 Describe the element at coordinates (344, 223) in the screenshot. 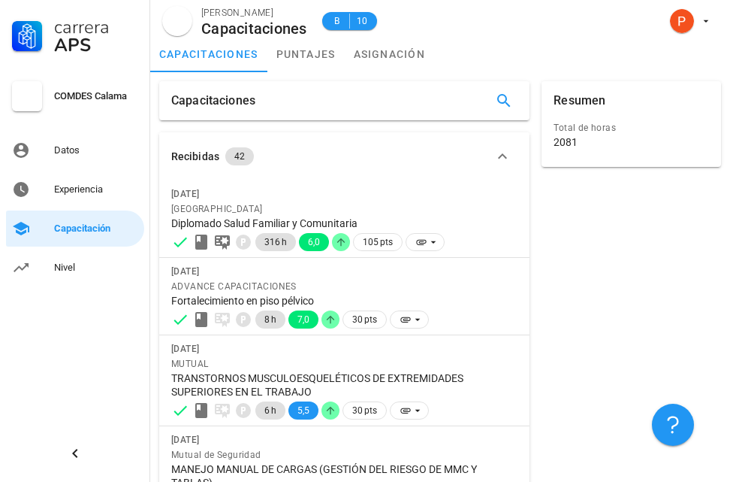

I see `div: Diplomado Salud Familiar y Comunitaria` at that location.